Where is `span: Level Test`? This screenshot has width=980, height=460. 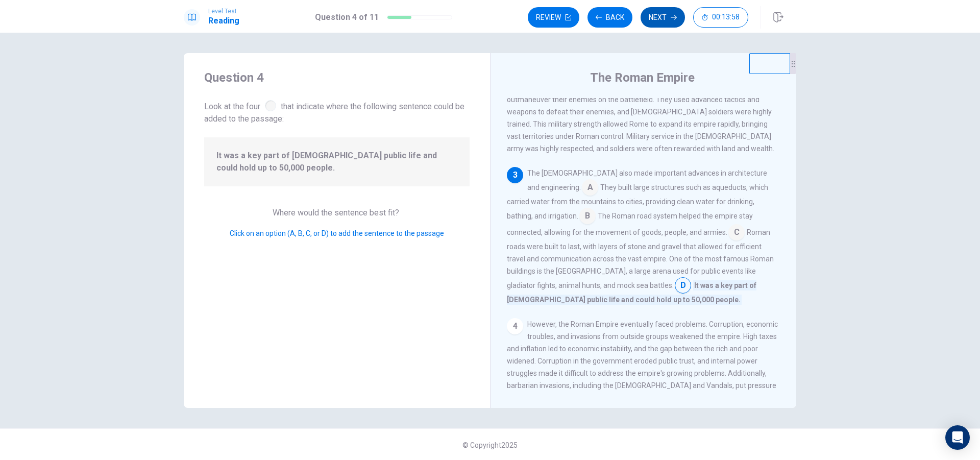 span: Level Test is located at coordinates (224, 12).